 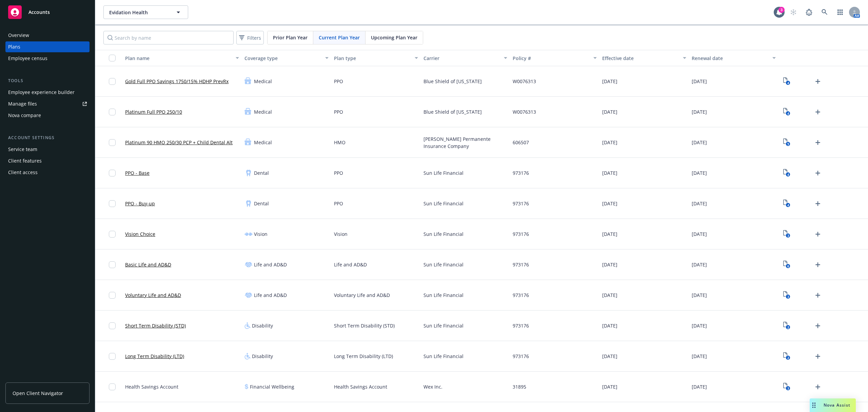 I want to click on button: Effective date, so click(x=644, y=58).